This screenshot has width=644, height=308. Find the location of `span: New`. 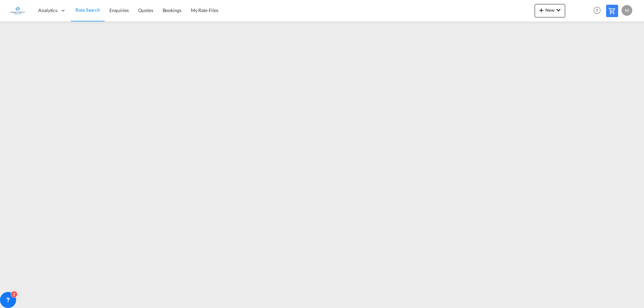

span: New is located at coordinates (550, 10).